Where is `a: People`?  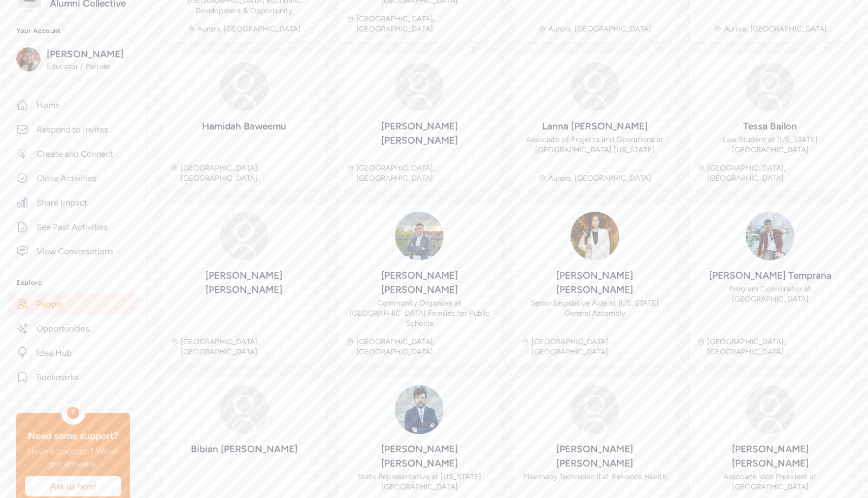
a: People is located at coordinates (73, 304).